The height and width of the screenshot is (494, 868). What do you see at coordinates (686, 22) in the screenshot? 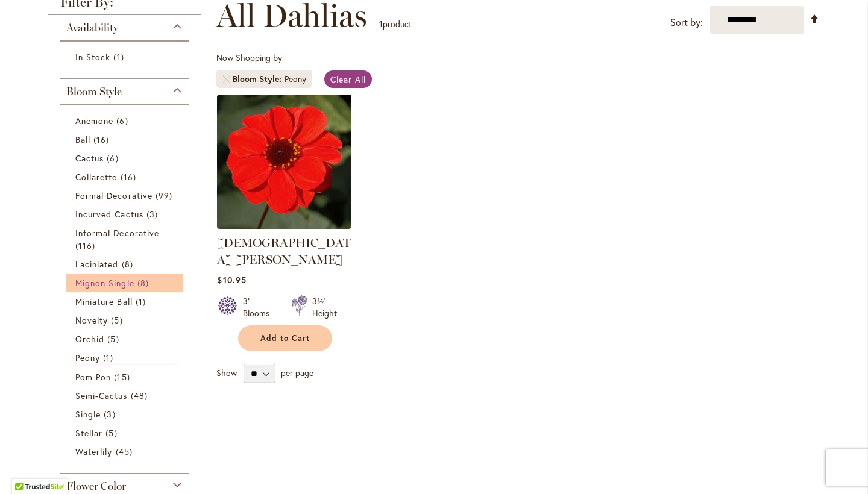
I see `label: Sort by:` at bounding box center [686, 22].